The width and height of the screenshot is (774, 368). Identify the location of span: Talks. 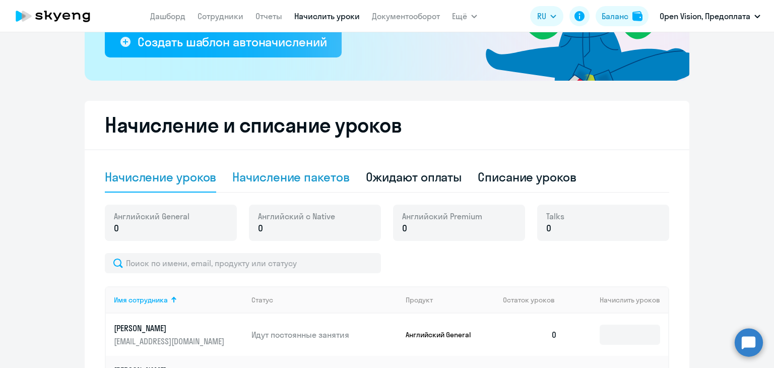
(555, 216).